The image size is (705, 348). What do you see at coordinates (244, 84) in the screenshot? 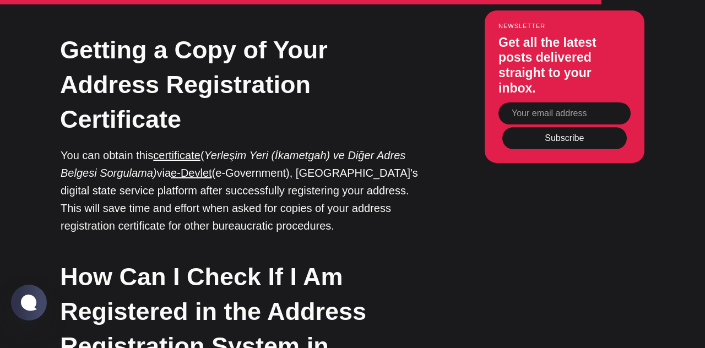
I see `h2: Getting a Copy of Your Address Registration Certificate` at bounding box center [244, 84].